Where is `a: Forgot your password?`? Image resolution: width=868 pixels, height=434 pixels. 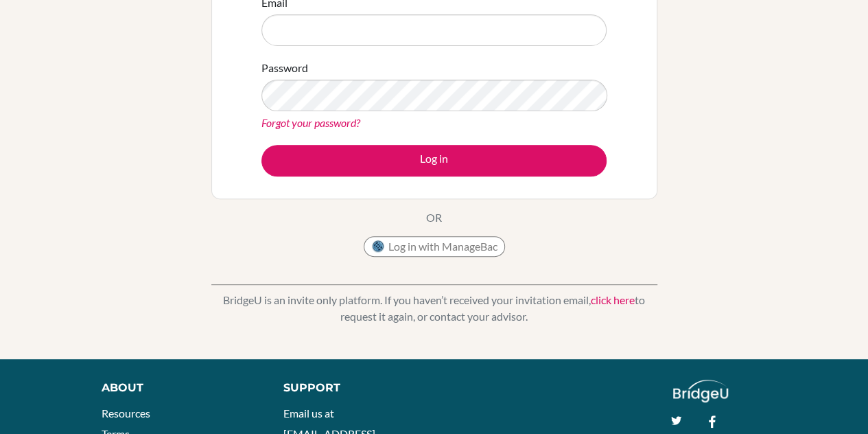 a: Forgot your password? is located at coordinates (310, 122).